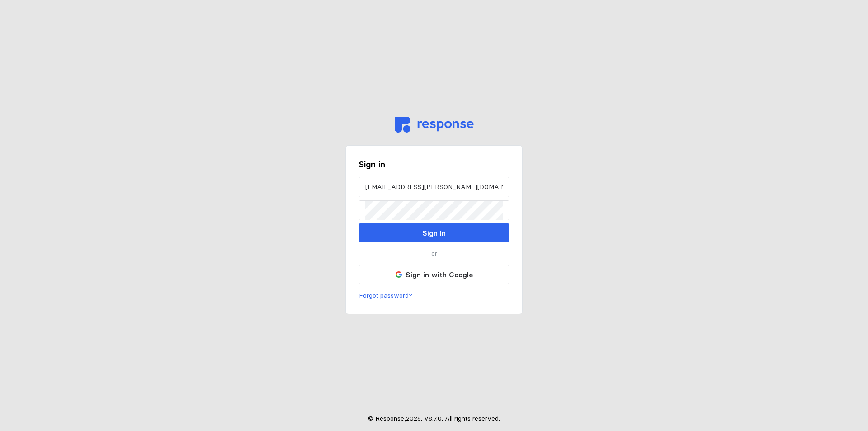  Describe the element at coordinates (439, 275) in the screenshot. I see `p: Sign in with Google` at that location.